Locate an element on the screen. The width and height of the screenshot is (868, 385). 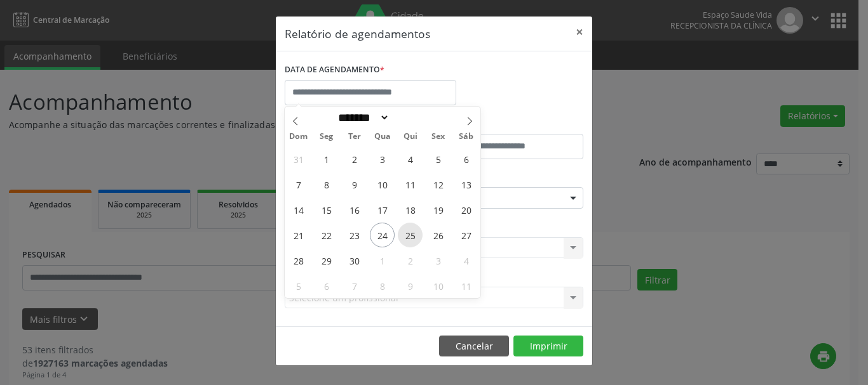
span: Seg is located at coordinates (326, 136).